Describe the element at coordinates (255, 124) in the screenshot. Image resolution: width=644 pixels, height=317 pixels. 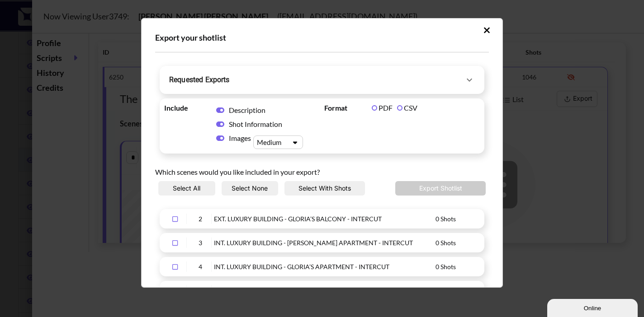
I see `span: Shot Information` at that location.